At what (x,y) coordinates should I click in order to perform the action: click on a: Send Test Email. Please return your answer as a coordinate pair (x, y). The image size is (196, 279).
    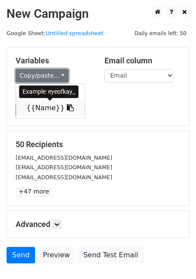
    Looking at the image, I should click on (111, 255).